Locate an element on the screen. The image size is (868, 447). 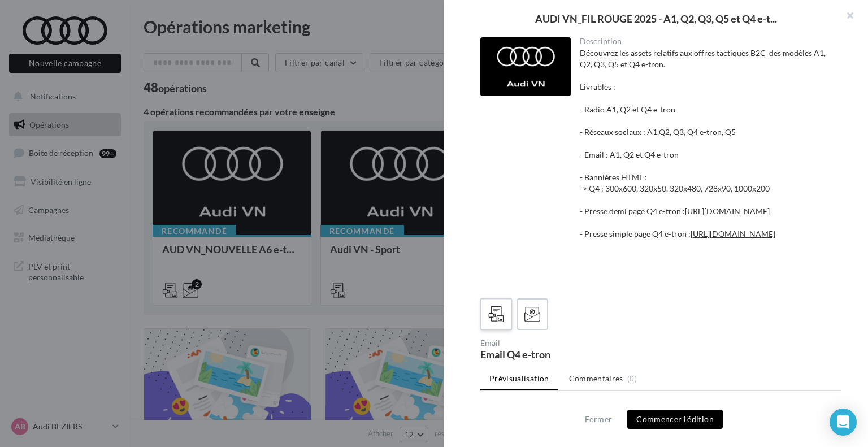
button: Commencer l'édition is located at coordinates (675, 419).